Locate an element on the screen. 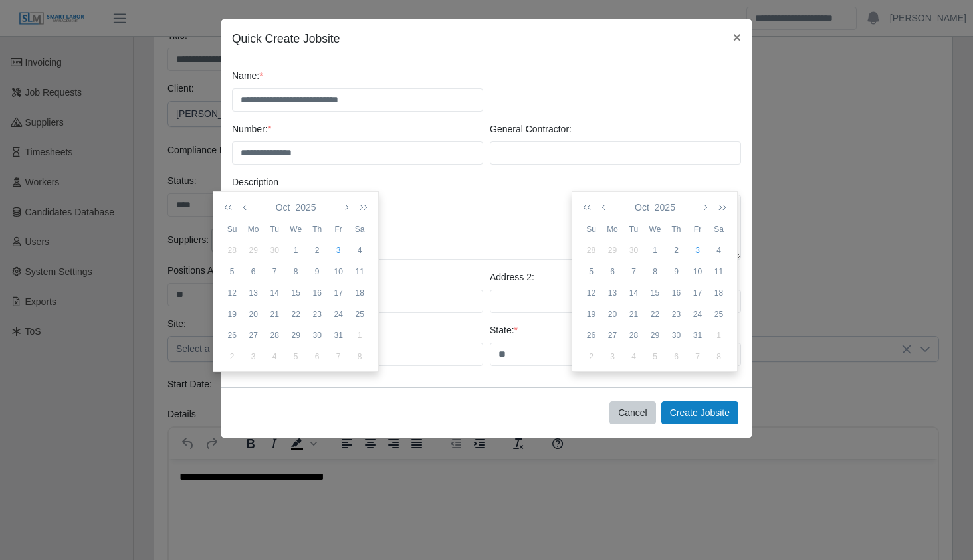 The width and height of the screenshot is (973, 560). td: 2025-11-02 is located at coordinates (591, 357).